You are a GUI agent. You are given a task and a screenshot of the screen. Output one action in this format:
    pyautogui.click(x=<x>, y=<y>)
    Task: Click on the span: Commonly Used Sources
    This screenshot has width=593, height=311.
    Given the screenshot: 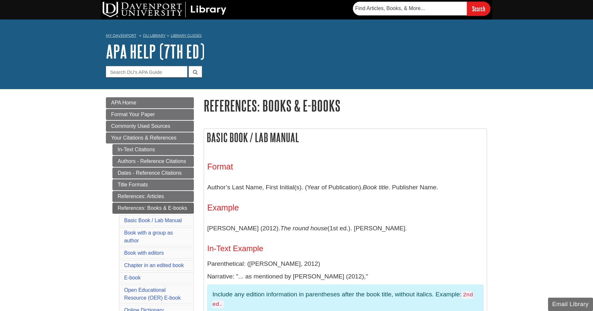 What is the action you would take?
    pyautogui.click(x=140, y=126)
    